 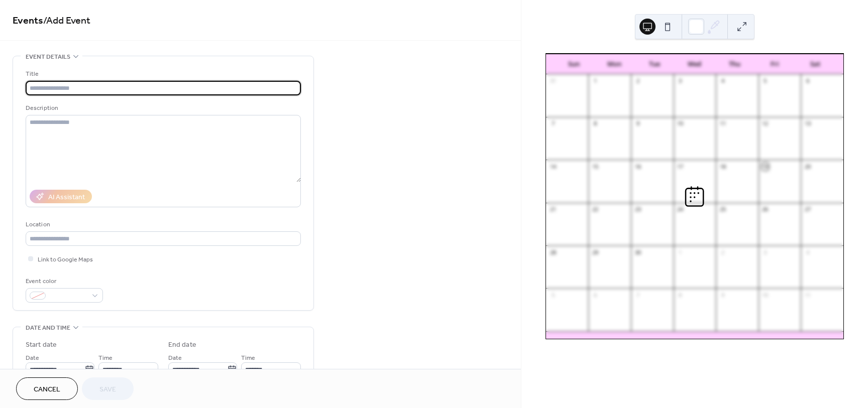 I want to click on a: Cancel, so click(x=46, y=389).